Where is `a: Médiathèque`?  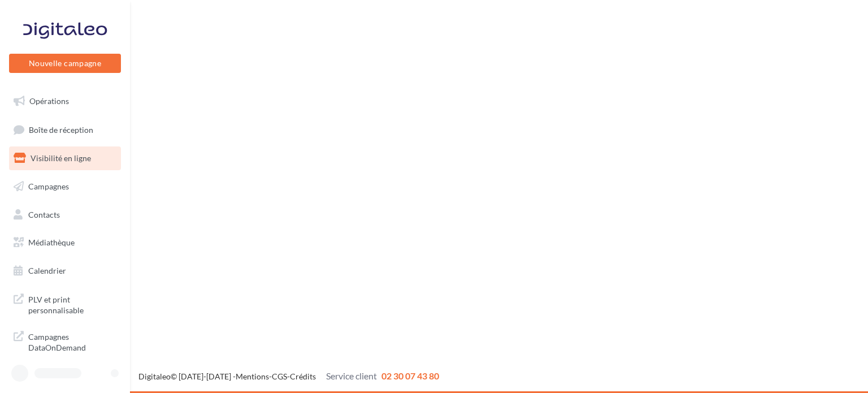 a: Médiathèque is located at coordinates (65, 243).